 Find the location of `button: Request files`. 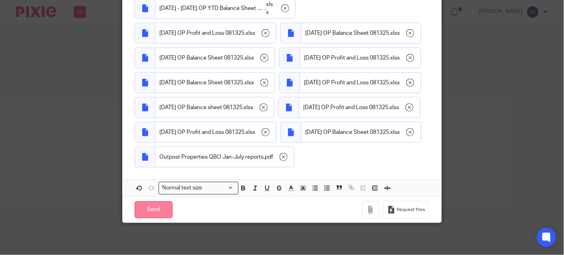

button: Request files is located at coordinates (406, 210).